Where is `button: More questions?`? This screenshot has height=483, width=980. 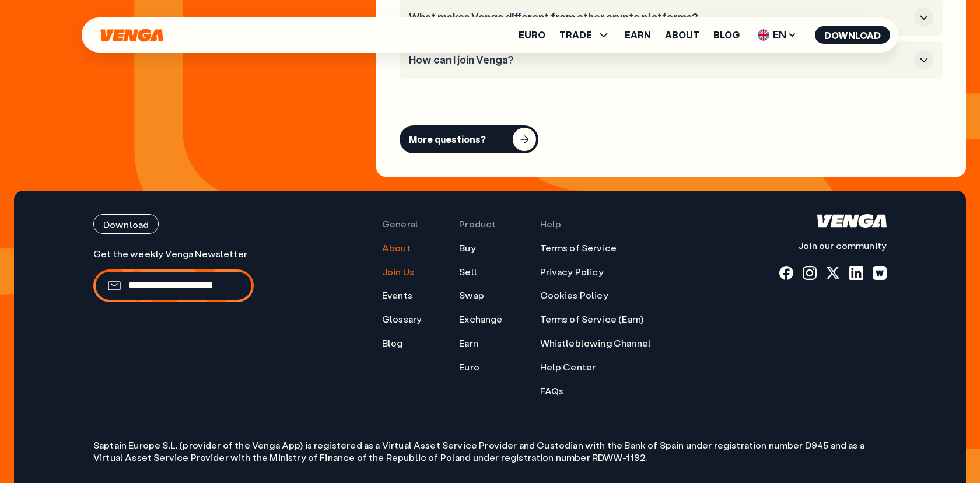 button: More questions? is located at coordinates (469, 140).